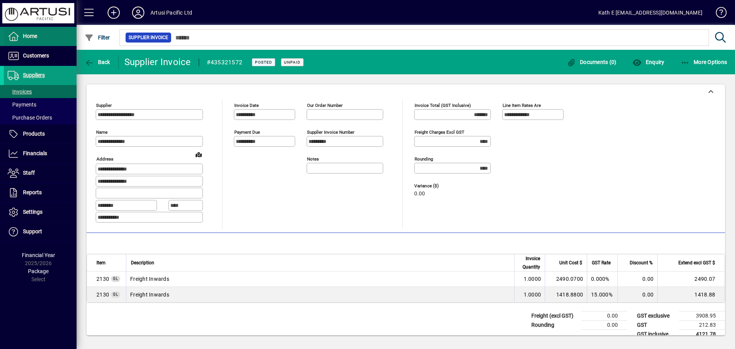 The width and height of the screenshot is (735, 349). What do you see at coordinates (247, 132) in the screenshot?
I see `mat-label: Payment due` at bounding box center [247, 132].